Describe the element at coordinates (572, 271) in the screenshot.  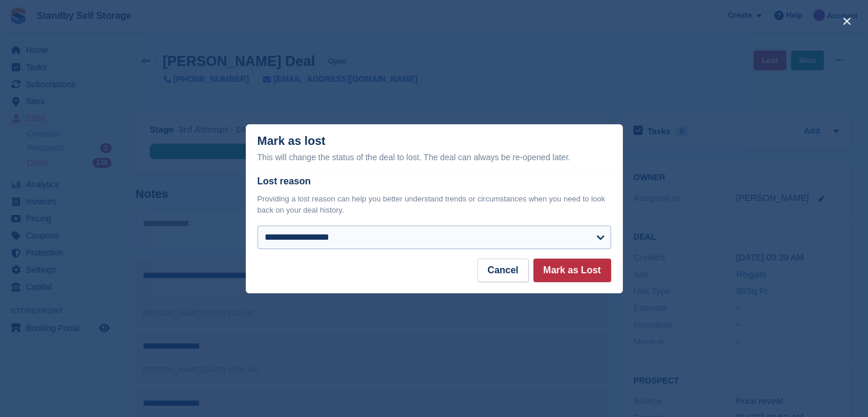
I see `button: Mark as Lost` at that location.